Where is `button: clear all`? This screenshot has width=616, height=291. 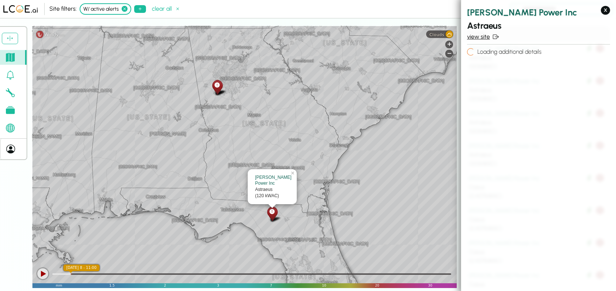
button: clear all is located at coordinates (166, 9).